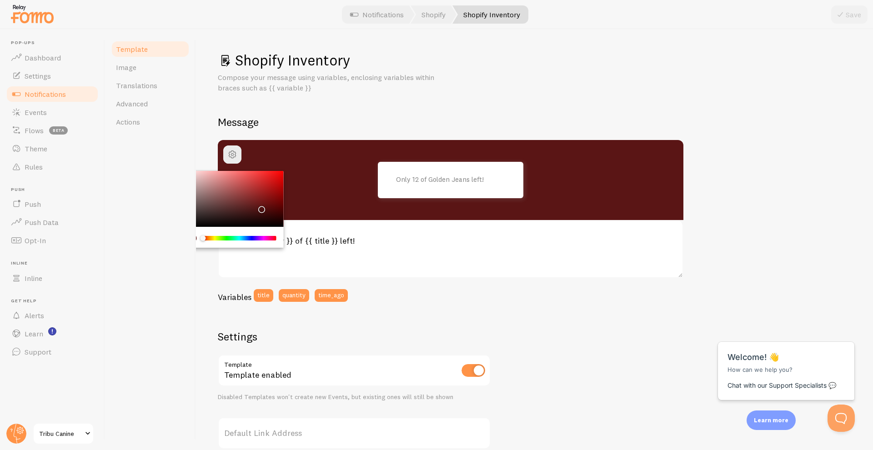 This screenshot has height=450, width=873. Describe the element at coordinates (150, 49) in the screenshot. I see `a: Template` at that location.